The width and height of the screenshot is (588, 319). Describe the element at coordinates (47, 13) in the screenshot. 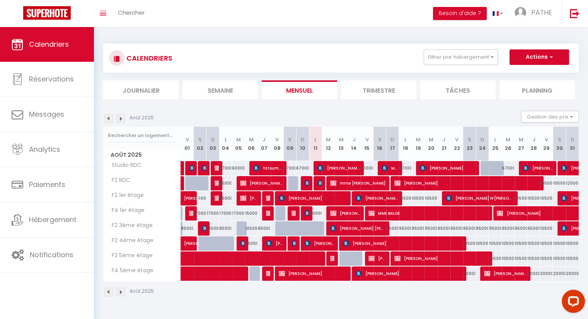

I see `img: Super Booking` at that location.